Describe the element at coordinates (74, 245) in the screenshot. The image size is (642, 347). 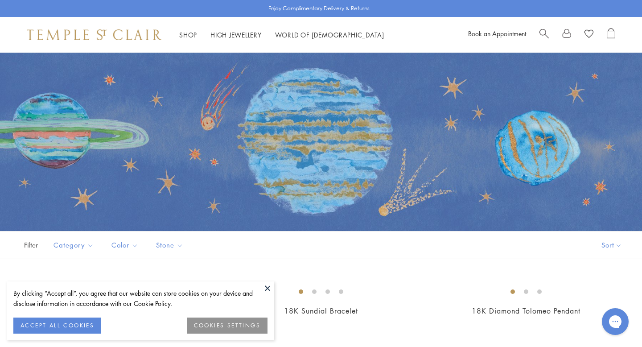
I see `span: Category` at that location.